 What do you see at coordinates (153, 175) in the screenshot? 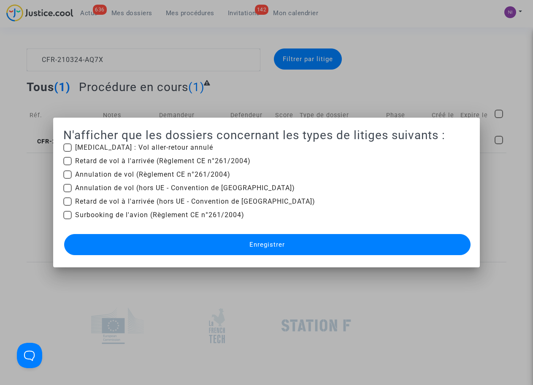
I see `span: Annulation de vol (Règlement CE n°261/2004)` at bounding box center [153, 175].